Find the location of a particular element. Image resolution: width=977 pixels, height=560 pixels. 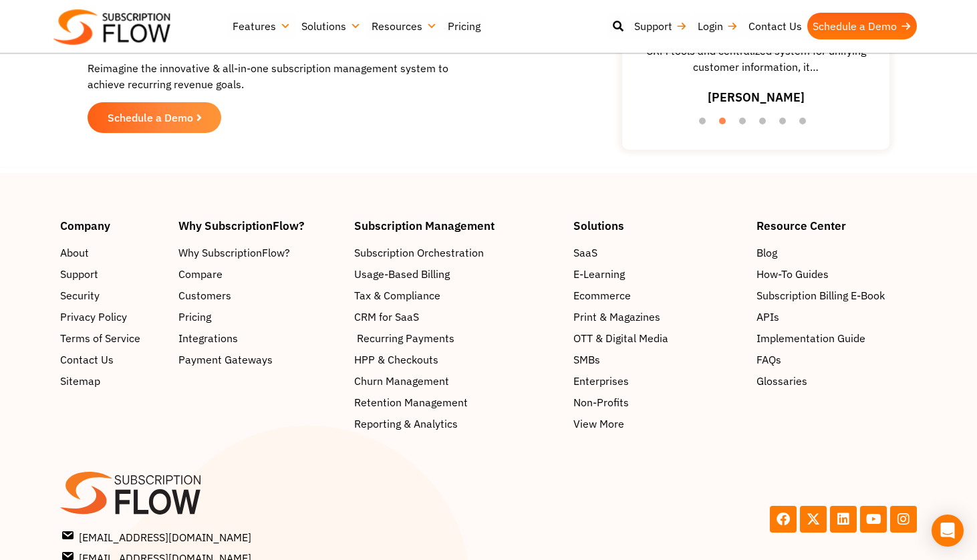

span: E-Learning is located at coordinates (598, 274).